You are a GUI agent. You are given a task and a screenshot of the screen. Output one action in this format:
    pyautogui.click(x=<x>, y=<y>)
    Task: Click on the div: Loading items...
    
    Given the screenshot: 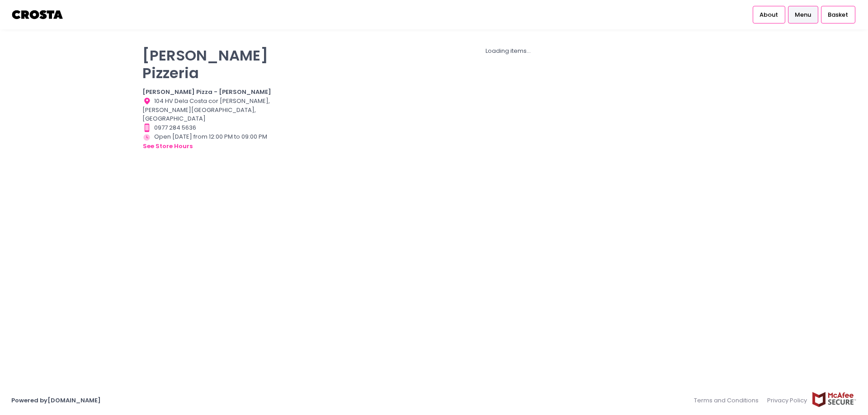 What is the action you would take?
    pyautogui.click(x=508, y=51)
    